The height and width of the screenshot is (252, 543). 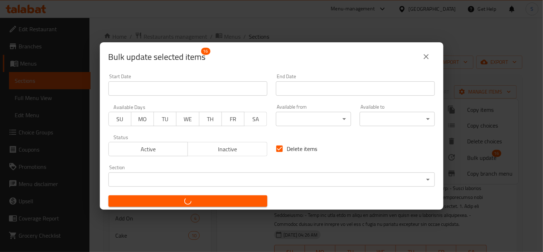 I want to click on span: Inactive, so click(x=228, y=149).